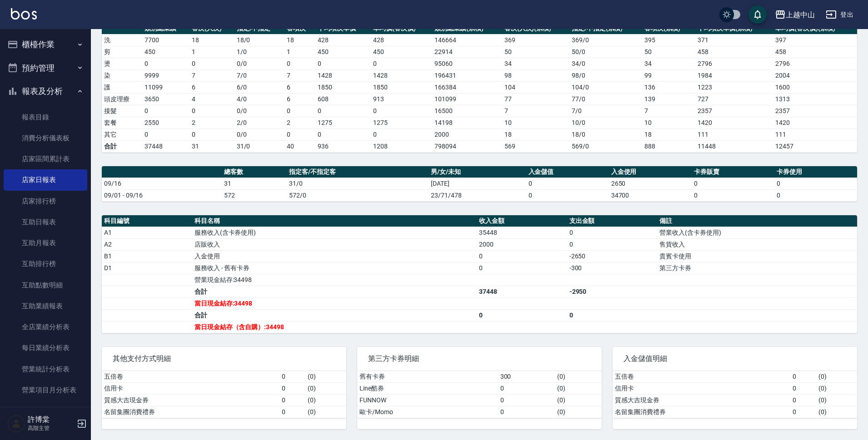 The height and width of the screenshot is (440, 868). I want to click on button: save, so click(758, 14).